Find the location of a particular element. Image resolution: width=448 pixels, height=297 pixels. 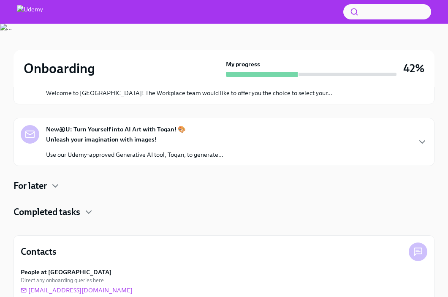

div: Completed tasks is located at coordinates (224, 212).